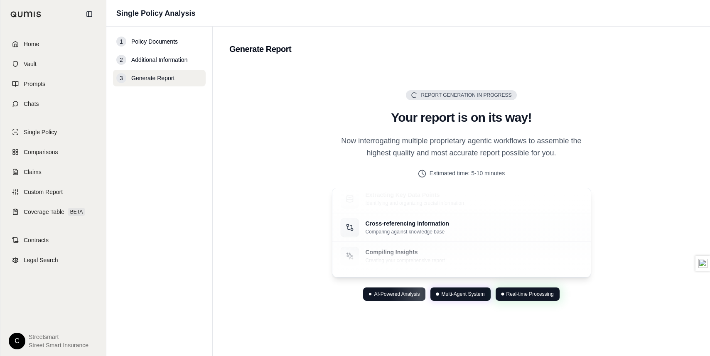  What do you see at coordinates (44, 212) in the screenshot?
I see `span: Coverage Table` at bounding box center [44, 212].